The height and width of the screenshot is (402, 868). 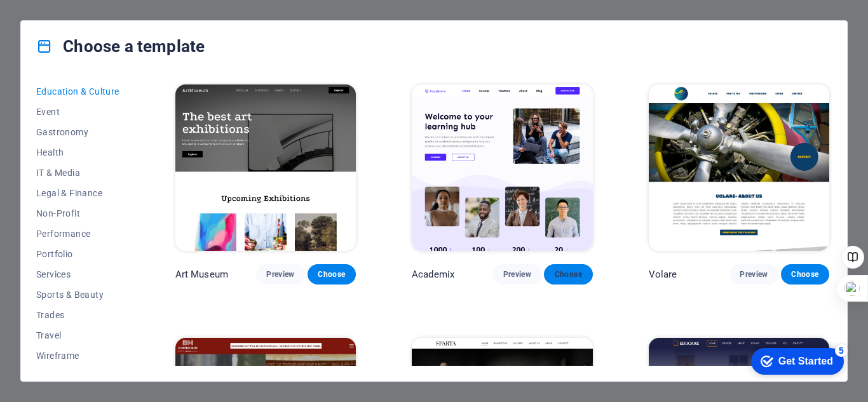 I want to click on span: Portfolio, so click(x=78, y=254).